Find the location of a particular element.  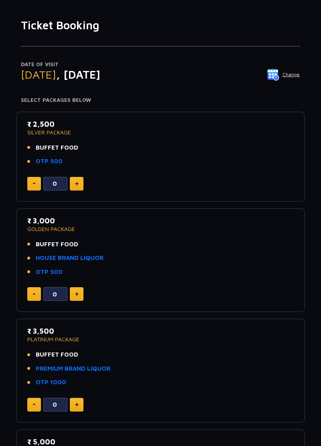

a: OTP 1000 is located at coordinates (51, 382).